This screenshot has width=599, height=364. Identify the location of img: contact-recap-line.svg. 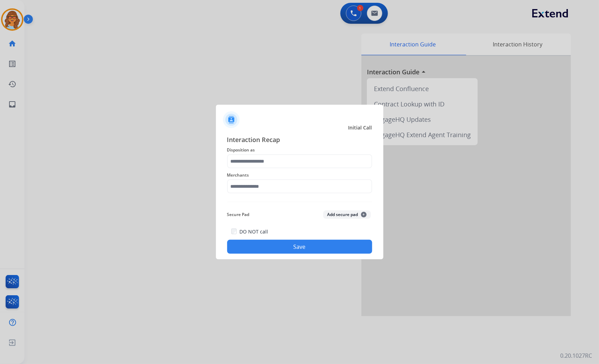
(299, 202).